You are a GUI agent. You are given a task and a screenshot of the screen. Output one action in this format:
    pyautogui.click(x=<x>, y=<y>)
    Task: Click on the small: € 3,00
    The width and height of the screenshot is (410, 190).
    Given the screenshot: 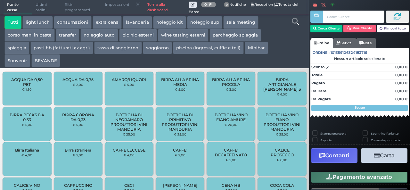 What is the action you would take?
    pyautogui.click(x=231, y=89)
    